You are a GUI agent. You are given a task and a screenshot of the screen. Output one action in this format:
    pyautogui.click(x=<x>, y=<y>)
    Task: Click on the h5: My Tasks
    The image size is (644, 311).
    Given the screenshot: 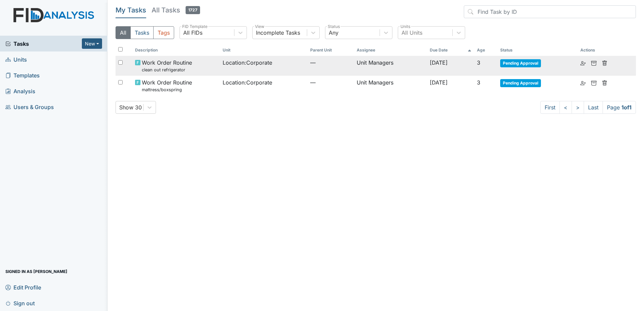 What is the action you would take?
    pyautogui.click(x=131, y=10)
    